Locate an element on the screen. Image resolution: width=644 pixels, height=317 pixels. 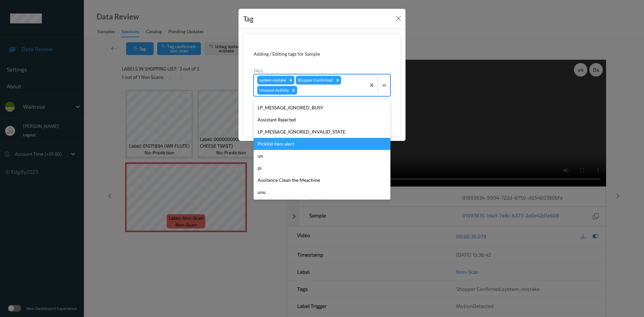
div: Remove system-mistake is located at coordinates (291, 80).